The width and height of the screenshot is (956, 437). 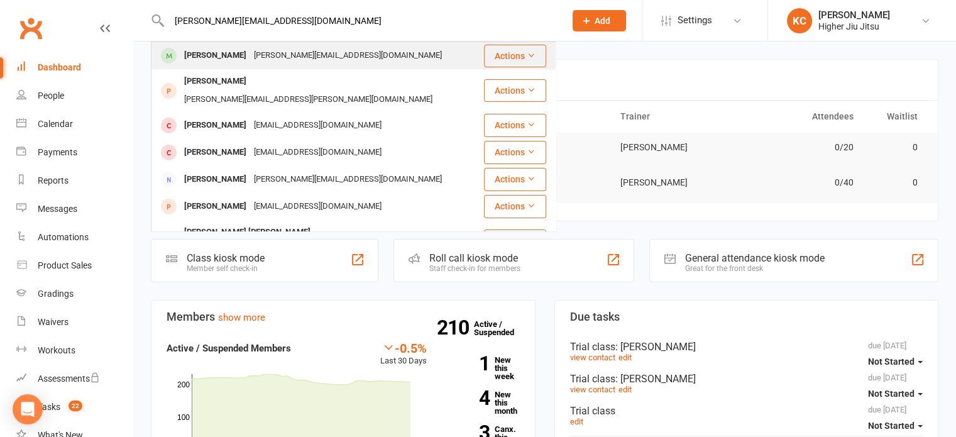 What do you see at coordinates (361, 21) in the screenshot?
I see `input: Search...` at bounding box center [361, 21].